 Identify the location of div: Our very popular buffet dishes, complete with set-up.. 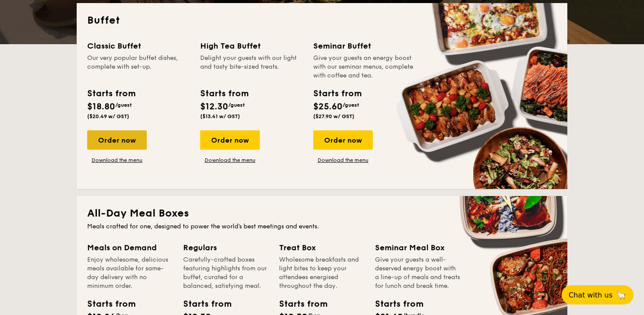
(138, 67).